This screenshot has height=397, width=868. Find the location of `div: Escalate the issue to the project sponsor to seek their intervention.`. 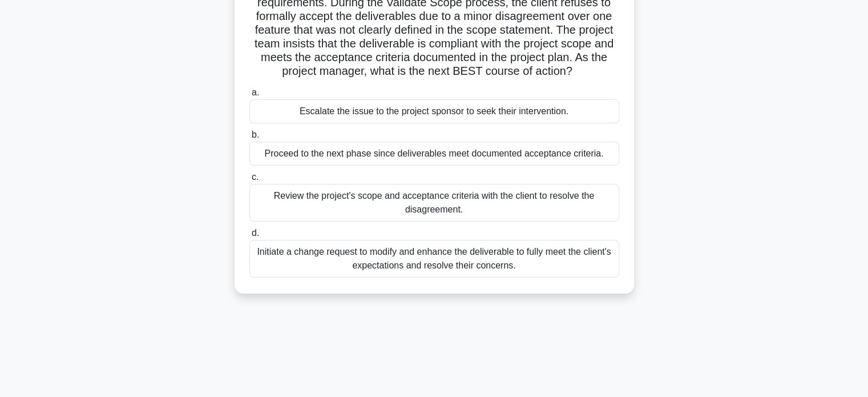

div: Escalate the issue to the project sponsor to seek their intervention. is located at coordinates (434, 112).